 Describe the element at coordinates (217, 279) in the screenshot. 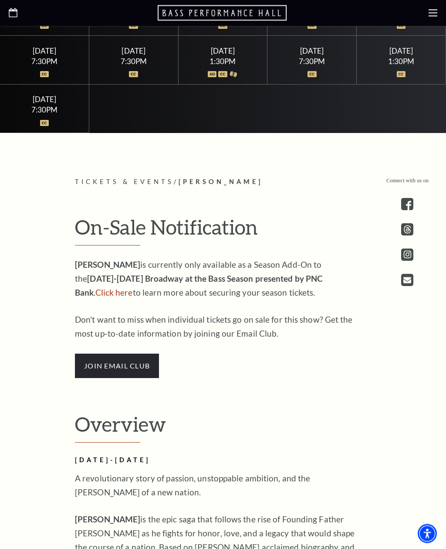

I see `p: is currently only available as a Season Add-On to the . to learn more about securing your season ...` at that location.